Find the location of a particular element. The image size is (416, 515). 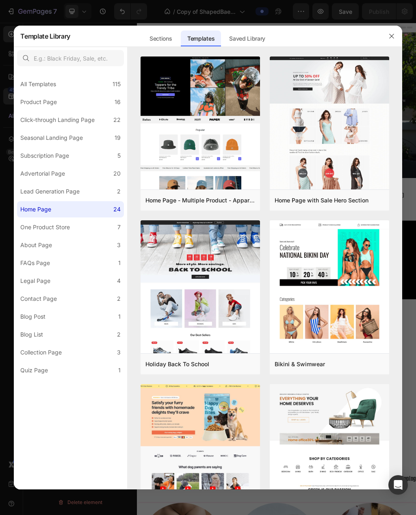

div: Lead Generation Page is located at coordinates (50, 191).